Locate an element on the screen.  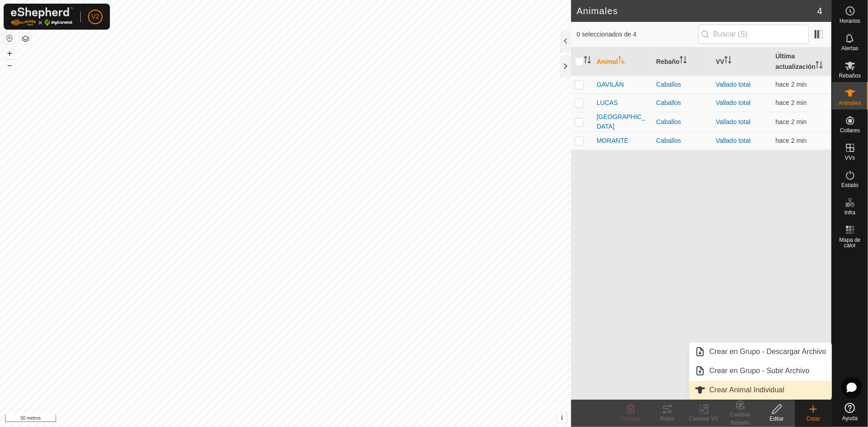
font: Rutas is located at coordinates (667, 419).